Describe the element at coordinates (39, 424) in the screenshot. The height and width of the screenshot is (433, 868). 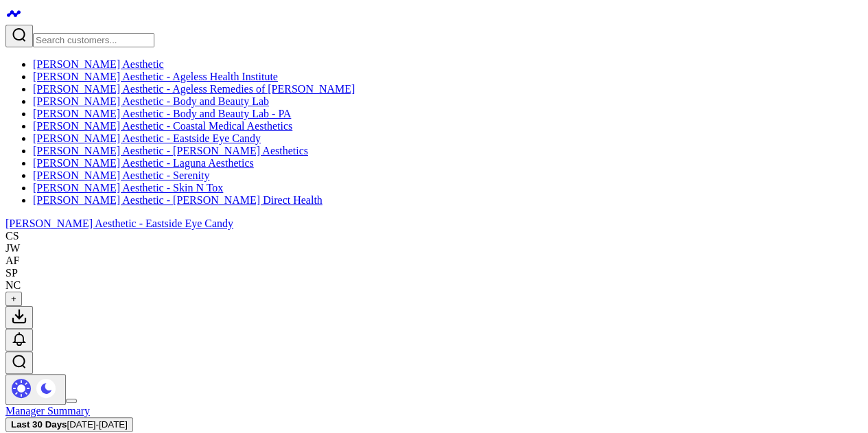
I see `b: Last 30 Days` at that location.